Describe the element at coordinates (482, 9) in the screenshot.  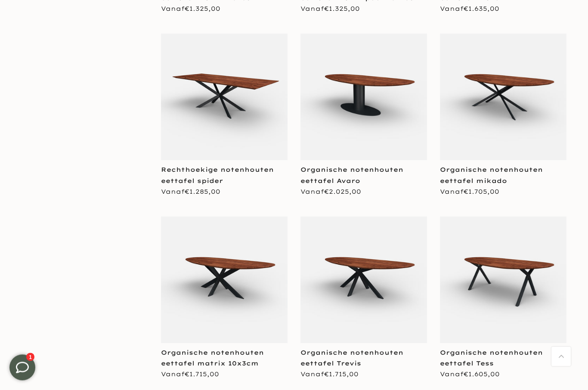
I see `span: €1.635,00` at that location.